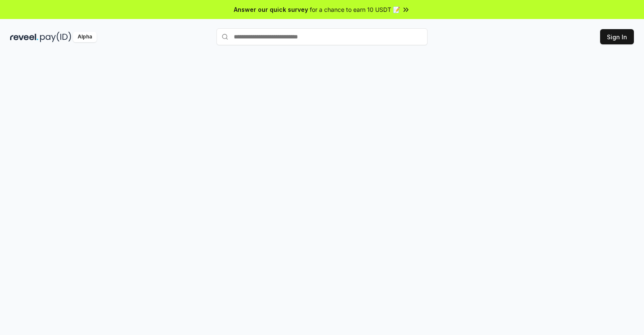  What do you see at coordinates (271, 9) in the screenshot?
I see `span: Answer our quick survey` at bounding box center [271, 9].